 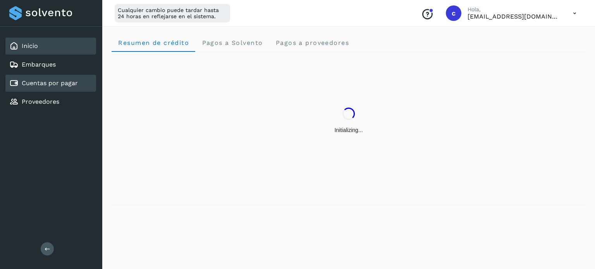 What do you see at coordinates (39, 64) in the screenshot?
I see `a: Embarques` at bounding box center [39, 64].